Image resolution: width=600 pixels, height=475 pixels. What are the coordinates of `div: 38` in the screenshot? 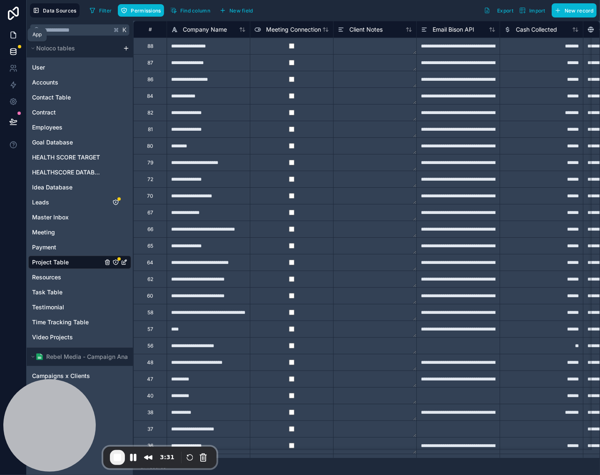 It's located at (150, 413).